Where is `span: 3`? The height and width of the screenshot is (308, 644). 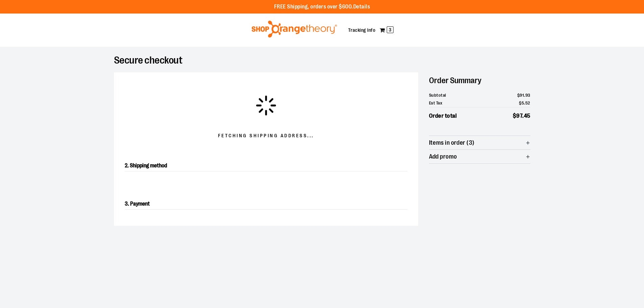 span: 3 is located at coordinates (390, 30).